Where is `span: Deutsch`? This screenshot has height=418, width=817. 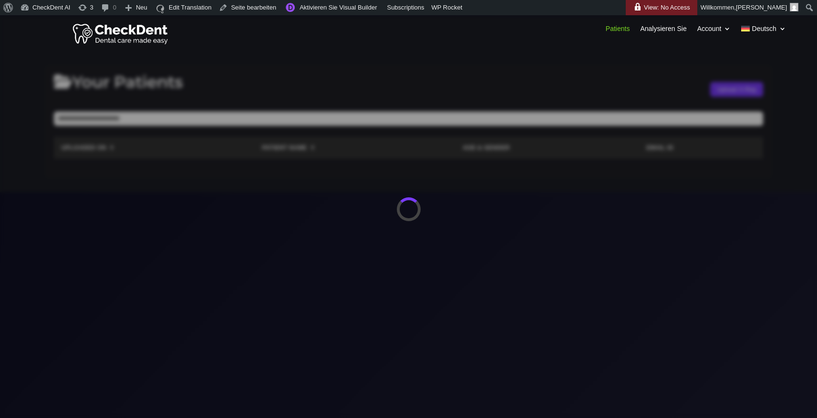
span: Deutsch is located at coordinates (764, 29).